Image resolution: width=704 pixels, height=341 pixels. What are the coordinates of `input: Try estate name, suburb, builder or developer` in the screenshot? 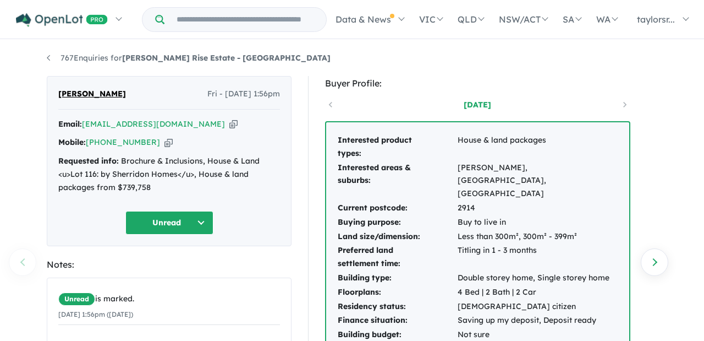 It's located at (245, 19).